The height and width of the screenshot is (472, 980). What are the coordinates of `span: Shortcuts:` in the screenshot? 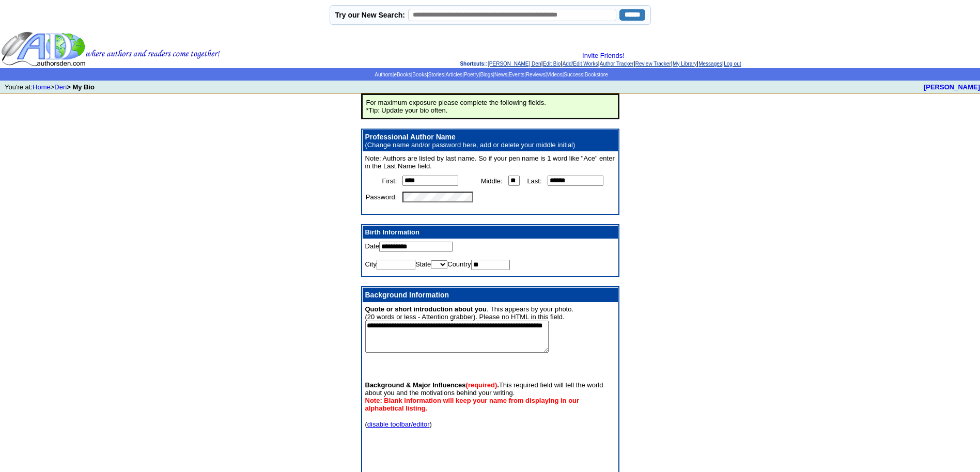 It's located at (472, 63).